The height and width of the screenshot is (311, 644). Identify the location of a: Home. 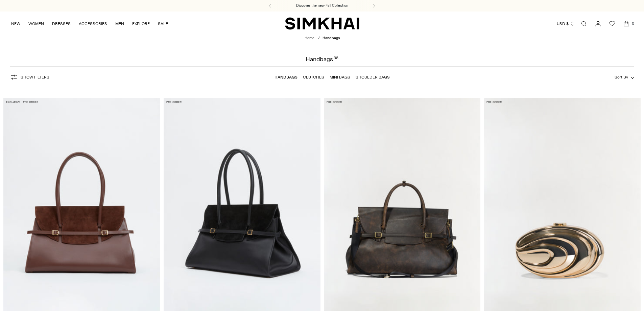
(309, 38).